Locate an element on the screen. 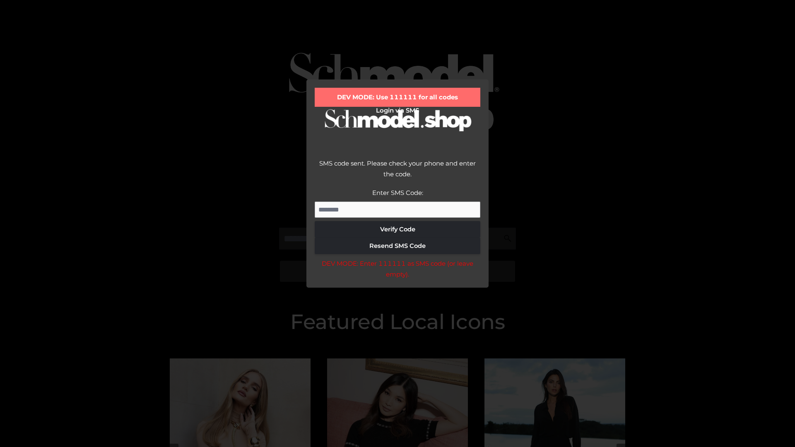 Image resolution: width=795 pixels, height=447 pixels. label: Enter SMS Code: is located at coordinates (398, 193).